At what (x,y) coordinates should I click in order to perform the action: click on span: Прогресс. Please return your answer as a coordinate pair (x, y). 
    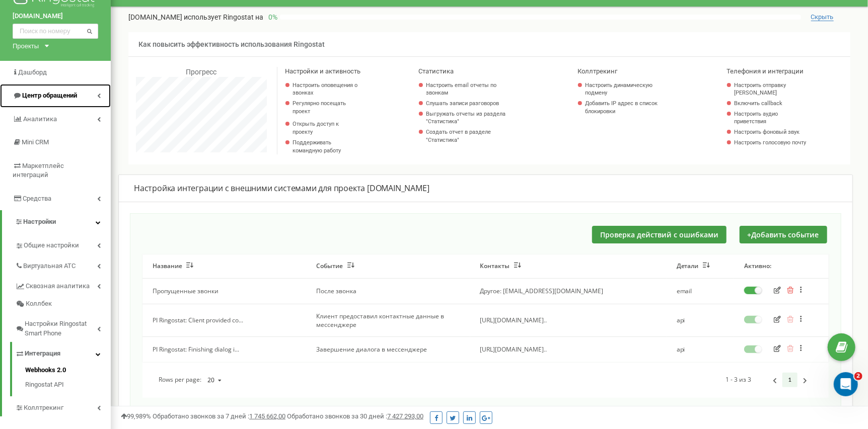
    Looking at the image, I should click on (201, 72).